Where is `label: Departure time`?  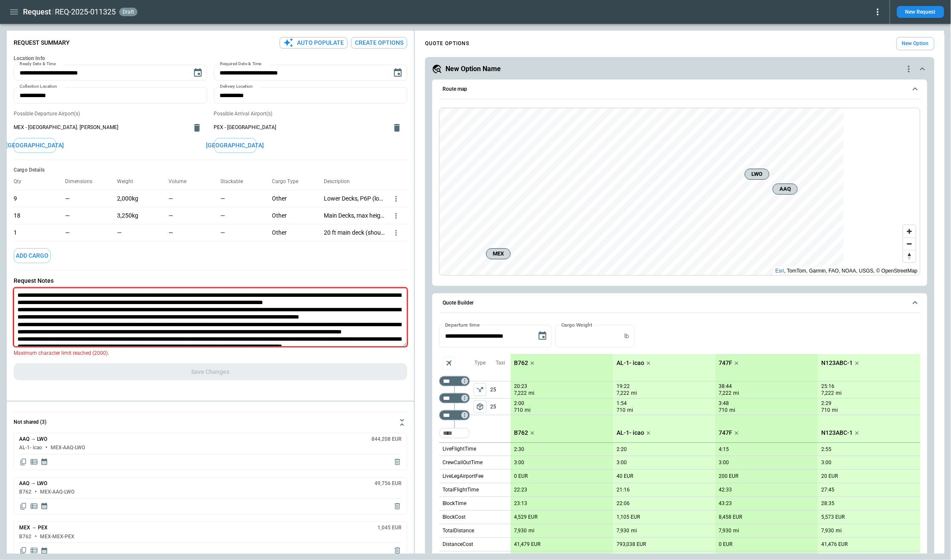
label: Departure time is located at coordinates (463, 324).